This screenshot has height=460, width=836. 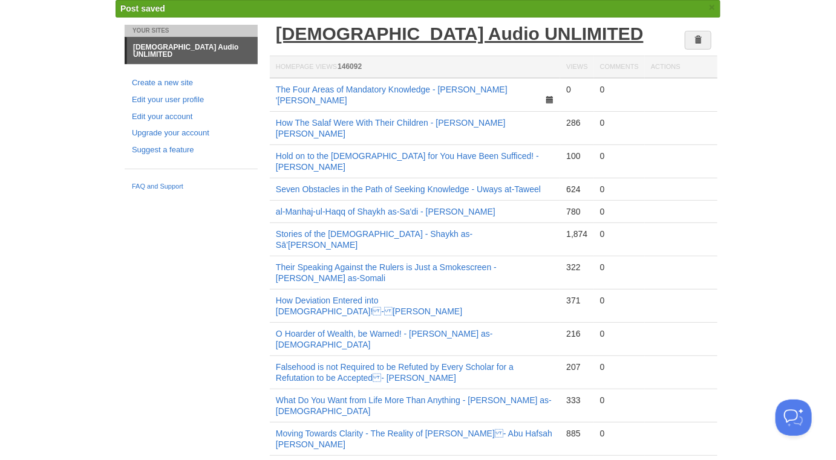 What do you see at coordinates (191, 117) in the screenshot?
I see `a: Edit your account` at bounding box center [191, 117].